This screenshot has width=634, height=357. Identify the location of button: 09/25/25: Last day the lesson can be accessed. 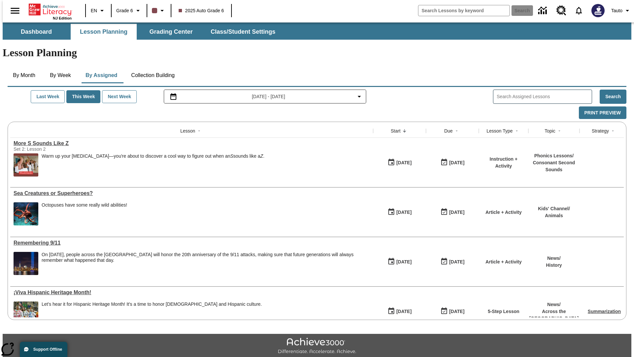
(453, 163).